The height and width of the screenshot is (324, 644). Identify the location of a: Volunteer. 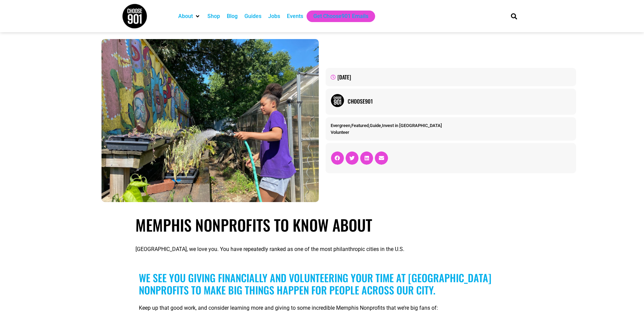
(340, 132).